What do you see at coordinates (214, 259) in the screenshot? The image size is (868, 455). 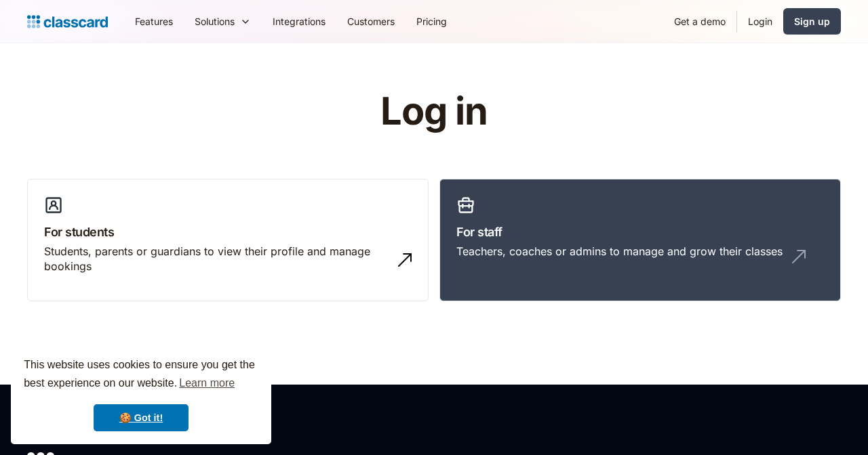 I see `div: Students, parents or guardians to view their profile and manage bookings` at bounding box center [214, 259].